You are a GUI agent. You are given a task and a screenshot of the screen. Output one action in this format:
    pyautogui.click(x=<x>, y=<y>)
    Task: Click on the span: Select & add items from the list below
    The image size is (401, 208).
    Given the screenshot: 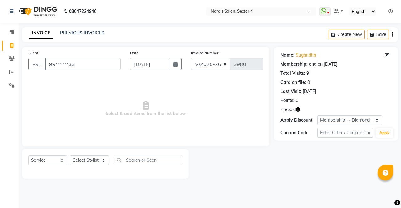 What is the action you would take?
    pyautogui.click(x=146, y=109)
    